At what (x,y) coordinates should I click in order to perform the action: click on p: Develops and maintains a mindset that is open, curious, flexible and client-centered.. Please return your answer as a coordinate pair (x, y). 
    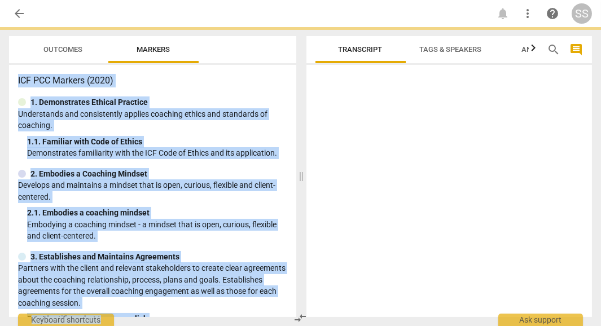
    Looking at the image, I should click on (152, 191).